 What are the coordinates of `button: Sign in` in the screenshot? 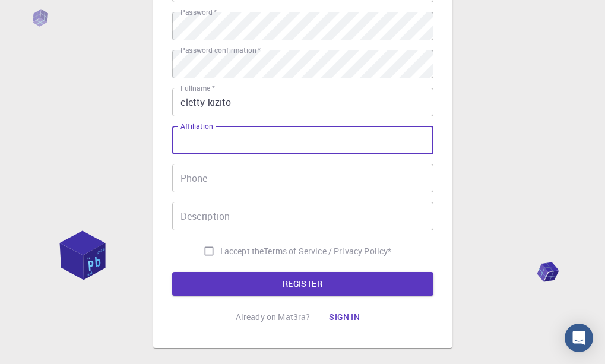 It's located at (344, 317).